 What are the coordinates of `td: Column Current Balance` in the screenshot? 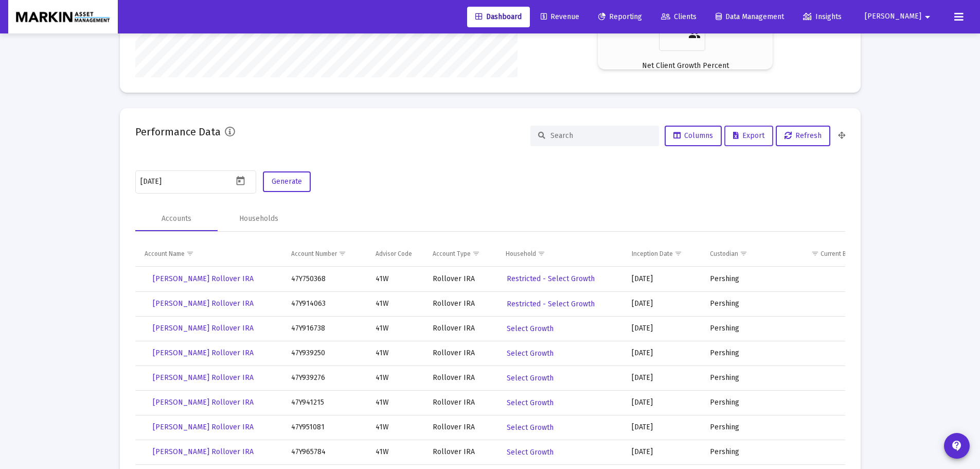 It's located at (819, 254).